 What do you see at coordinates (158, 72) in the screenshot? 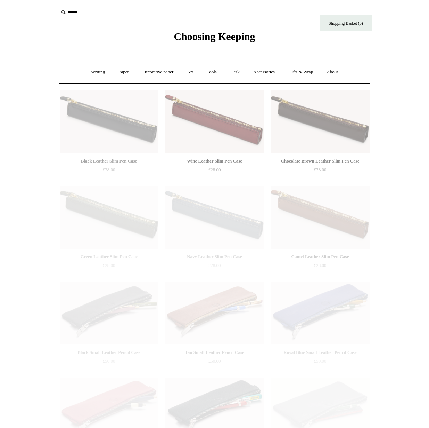
I see `a: Decorative paper` at bounding box center [158, 72].